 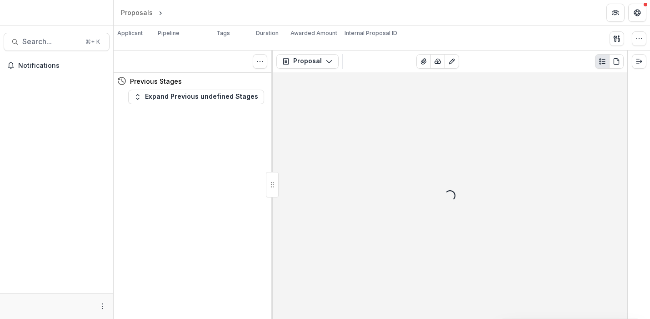 What do you see at coordinates (616, 61) in the screenshot?
I see `button: PDF view` at bounding box center [616, 61].